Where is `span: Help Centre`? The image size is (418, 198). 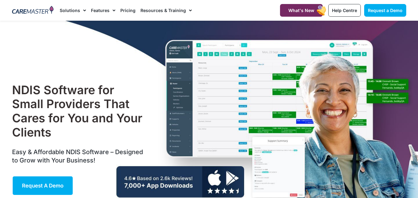 span: Help Centre is located at coordinates (344, 10).